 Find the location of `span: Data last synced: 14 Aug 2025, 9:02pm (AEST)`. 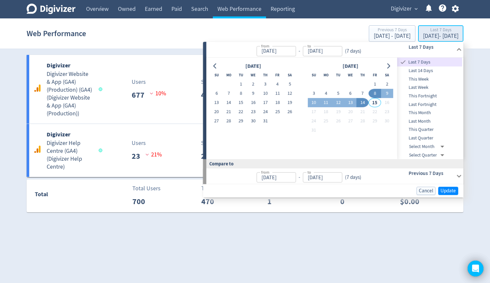

span: Data last synced: 14 Aug 2025, 9:02pm (AEST) is located at coordinates (102, 150).